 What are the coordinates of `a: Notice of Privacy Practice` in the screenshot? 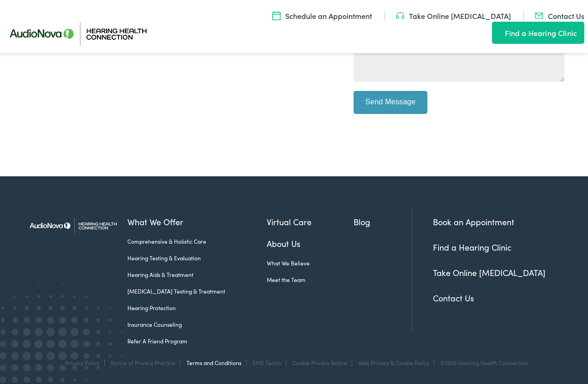 It's located at (143, 363).